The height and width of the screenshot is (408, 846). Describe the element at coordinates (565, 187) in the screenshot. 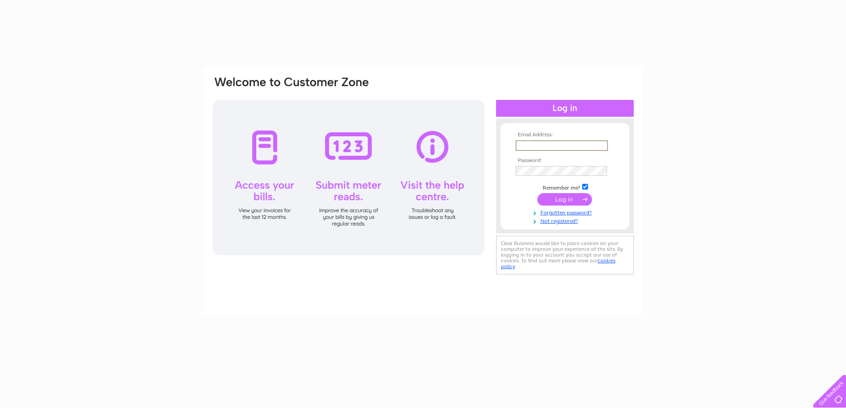

I see `td: Remember me?` at that location.